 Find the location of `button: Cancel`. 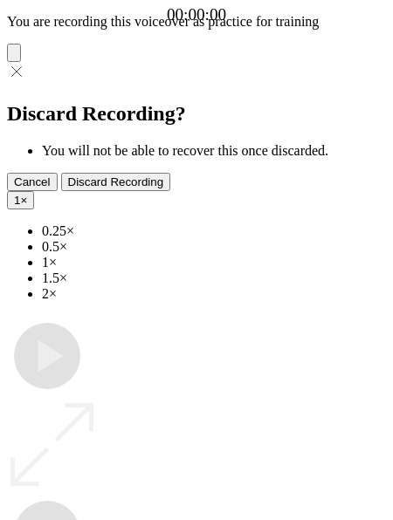

button: Cancel is located at coordinates (32, 182).